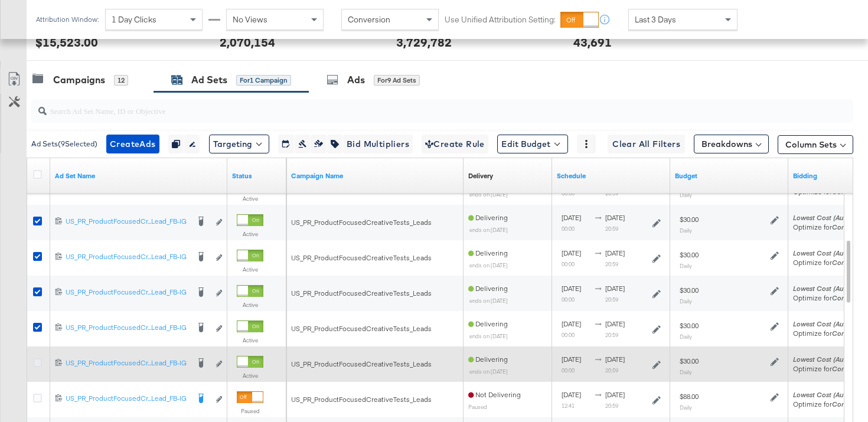 This screenshot has height=422, width=868. I want to click on div: Attribution Window:, so click(68, 19).